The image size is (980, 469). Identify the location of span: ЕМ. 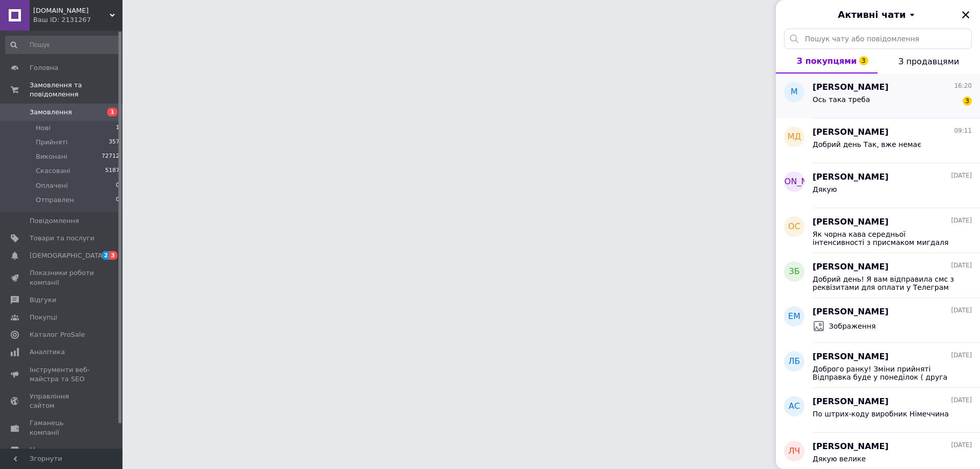
(794, 316).